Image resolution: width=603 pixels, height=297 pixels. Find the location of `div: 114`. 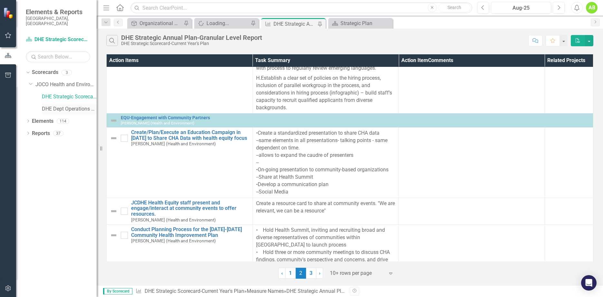

div: 114 is located at coordinates (63, 121).